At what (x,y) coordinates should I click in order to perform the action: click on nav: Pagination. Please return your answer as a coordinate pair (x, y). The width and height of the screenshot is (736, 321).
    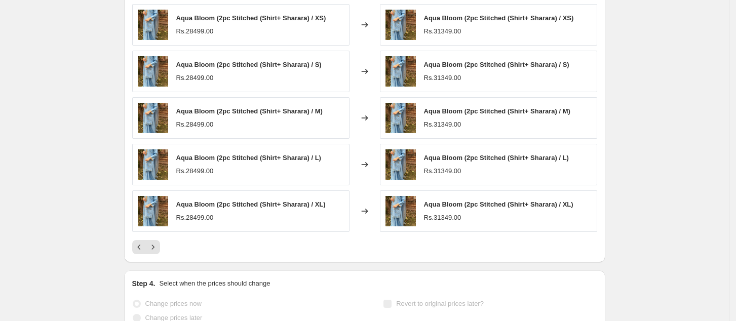
    Looking at the image, I should click on (146, 247).